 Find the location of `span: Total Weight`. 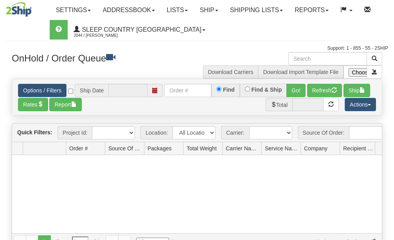

span: Total Weight is located at coordinates (202, 148).